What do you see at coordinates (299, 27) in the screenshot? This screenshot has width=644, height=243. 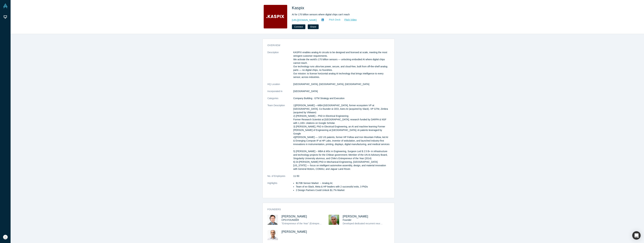 I see `button: Connect` at bounding box center [299, 27].